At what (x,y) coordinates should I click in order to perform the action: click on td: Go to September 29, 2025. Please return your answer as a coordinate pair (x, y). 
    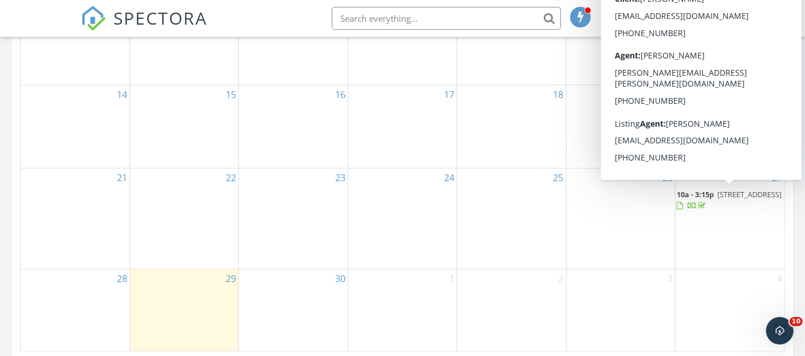
    Looking at the image, I should click on (184, 311).